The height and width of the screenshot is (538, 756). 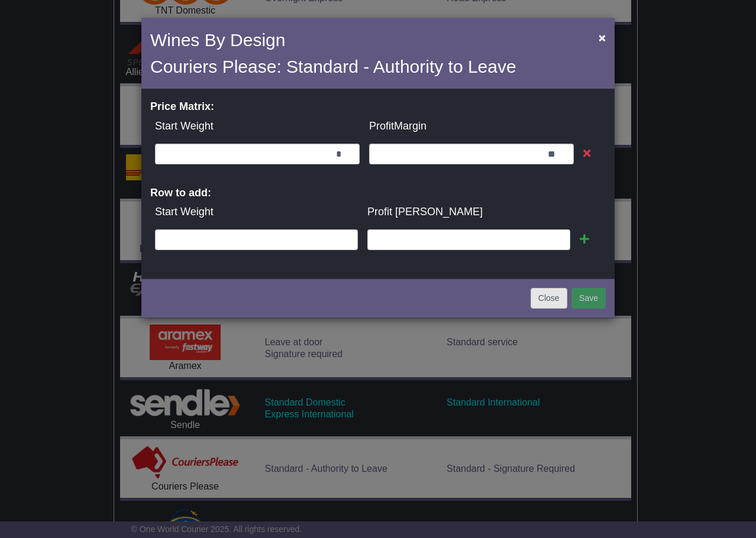 What do you see at coordinates (471, 126) in the screenshot?
I see `td: ProfitMargin` at bounding box center [471, 126].